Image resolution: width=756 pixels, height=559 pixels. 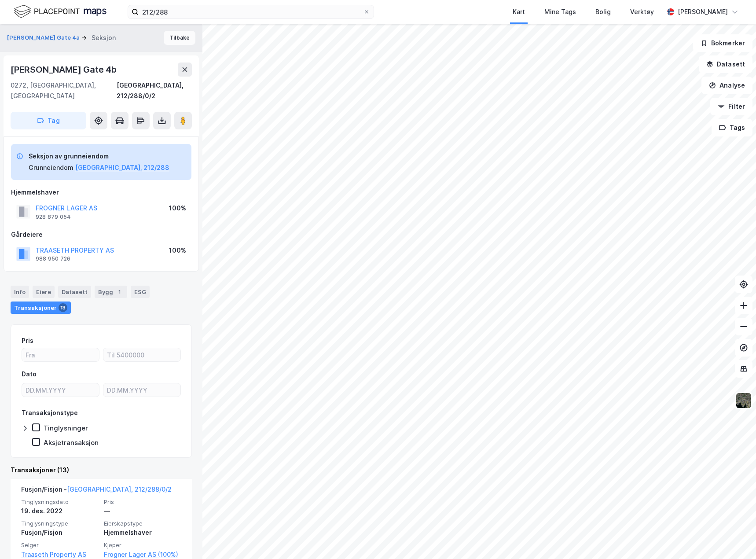 I want to click on div: Datasett, so click(x=74, y=292).